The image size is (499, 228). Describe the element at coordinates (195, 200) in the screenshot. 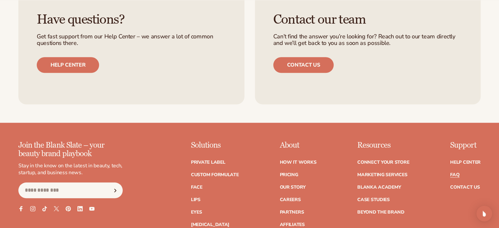

I see `a: Lips` at that location.